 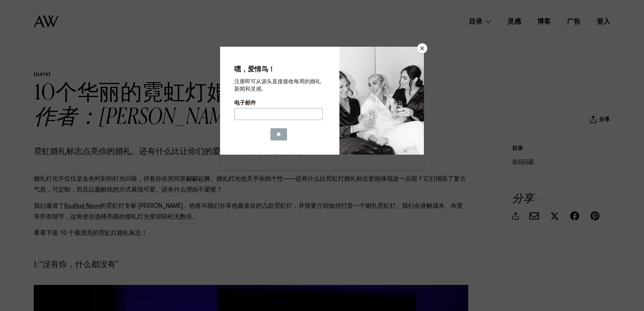 What do you see at coordinates (322, 43) in the screenshot?
I see `font: 订阅` at bounding box center [322, 43].